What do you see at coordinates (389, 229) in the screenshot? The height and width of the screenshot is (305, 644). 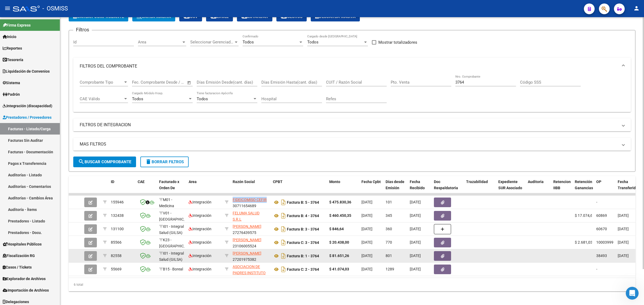 I see `span: 360` at bounding box center [389, 229].